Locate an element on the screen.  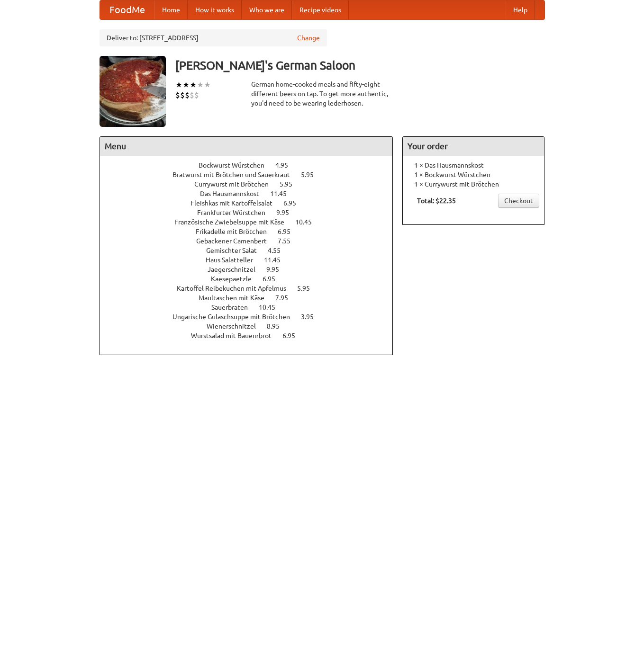
span: Kartoffel Reibekuchen mit Apfelmus is located at coordinates (236, 288).